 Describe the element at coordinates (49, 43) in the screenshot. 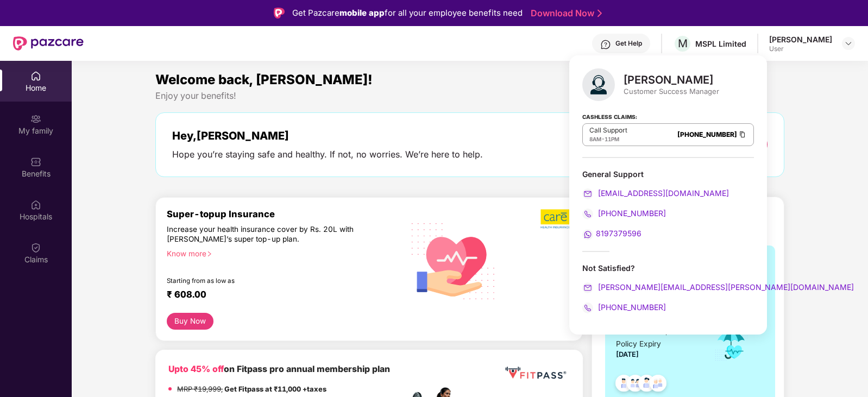

I see `img: New Pazcare Logo` at that location.